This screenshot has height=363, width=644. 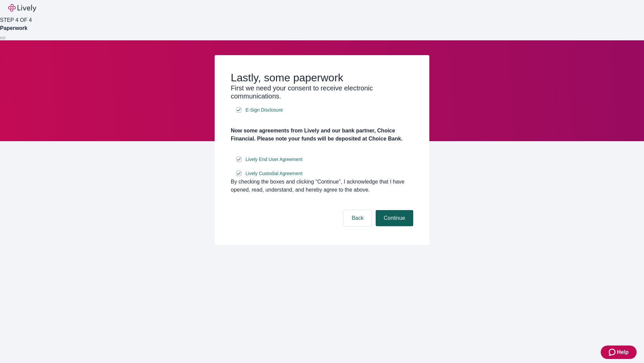 I want to click on div: By checking the boxes and clicking “Continue", I acknowledge that I have opened, read, understand..., so click(x=322, y=186).